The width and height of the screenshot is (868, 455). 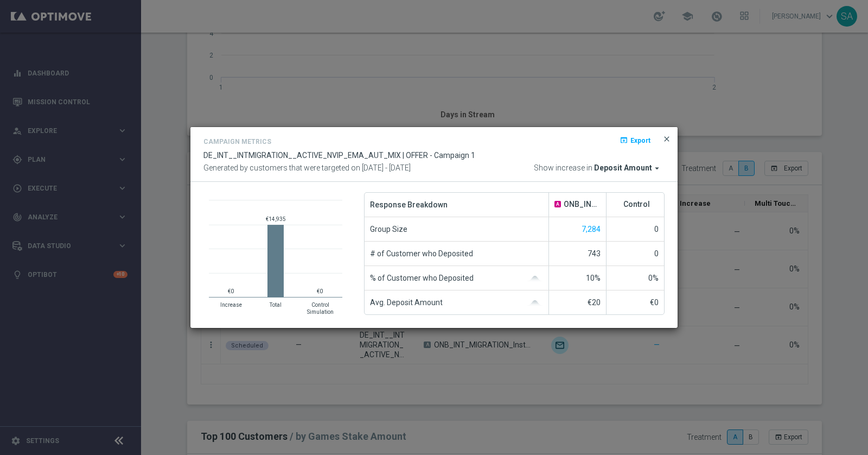 What do you see at coordinates (320, 309) in the screenshot?
I see `text: Control Simulation` at bounding box center [320, 309].